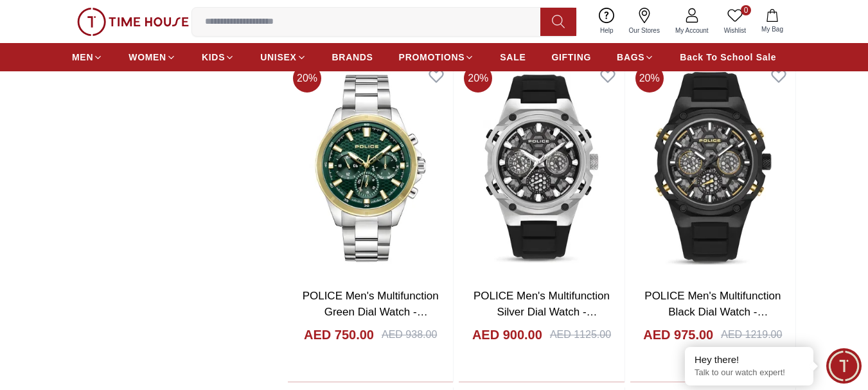 Image resolution: width=868 pixels, height=390 pixels. I want to click on a: MEN, so click(87, 57).